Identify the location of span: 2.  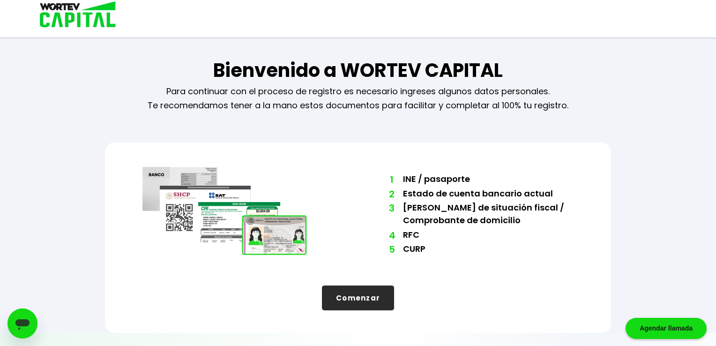
(391, 194).